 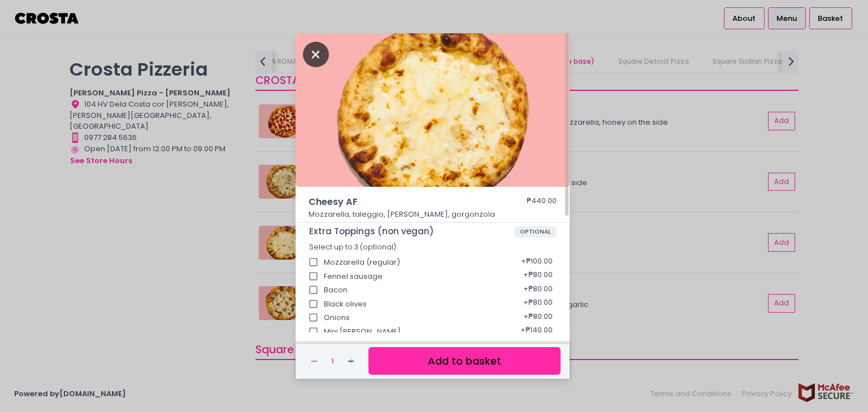 I want to click on button: Close, so click(x=316, y=54).